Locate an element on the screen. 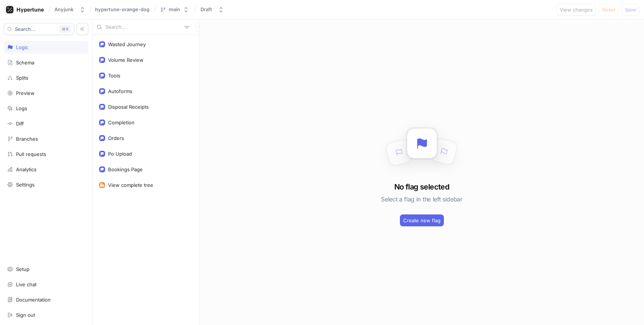  div: Wasted Journey is located at coordinates (126, 44).